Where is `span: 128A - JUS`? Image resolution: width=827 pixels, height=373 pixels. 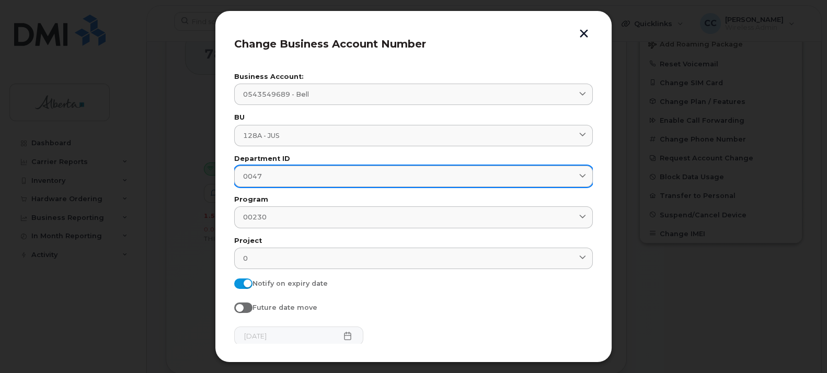
span: 128A - JUS is located at coordinates (261, 135).